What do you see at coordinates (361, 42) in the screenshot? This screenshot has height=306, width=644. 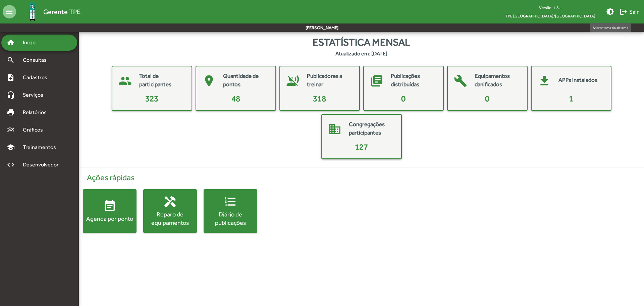 I see `span: Estatística mensal` at bounding box center [361, 42].